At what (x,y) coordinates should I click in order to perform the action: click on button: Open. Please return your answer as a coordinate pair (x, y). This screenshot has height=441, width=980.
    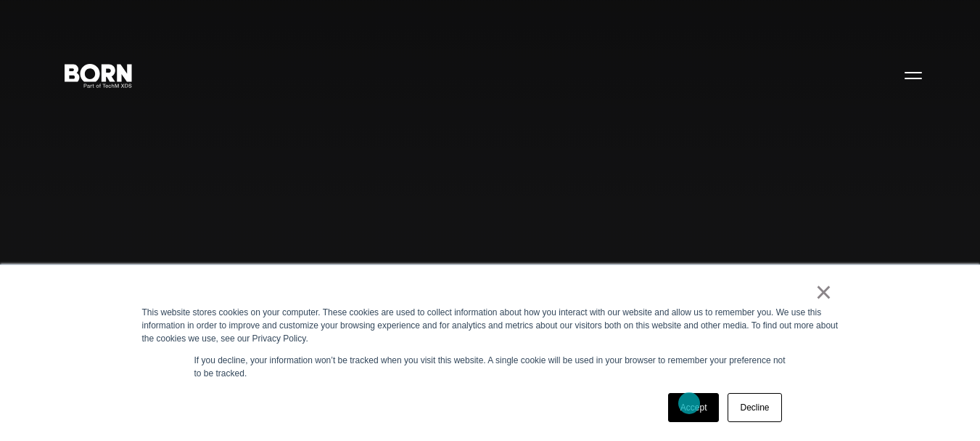
    Looking at the image, I should click on (913, 75).